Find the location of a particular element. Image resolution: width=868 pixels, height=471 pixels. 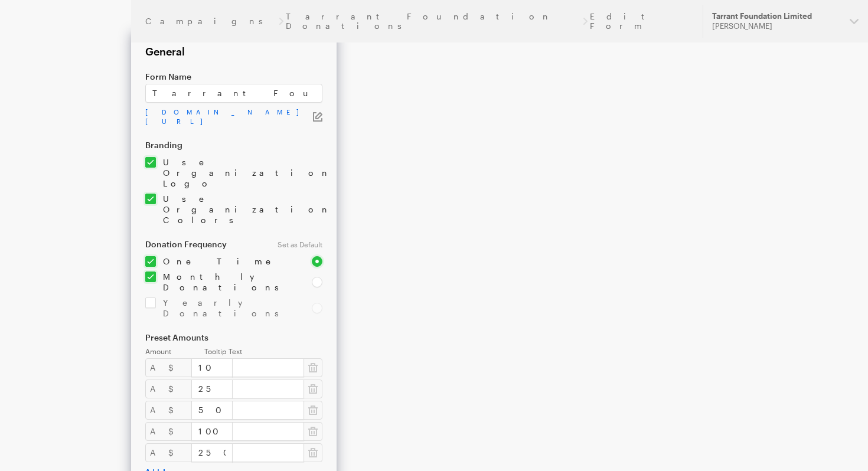

label: Branding is located at coordinates (234, 145).